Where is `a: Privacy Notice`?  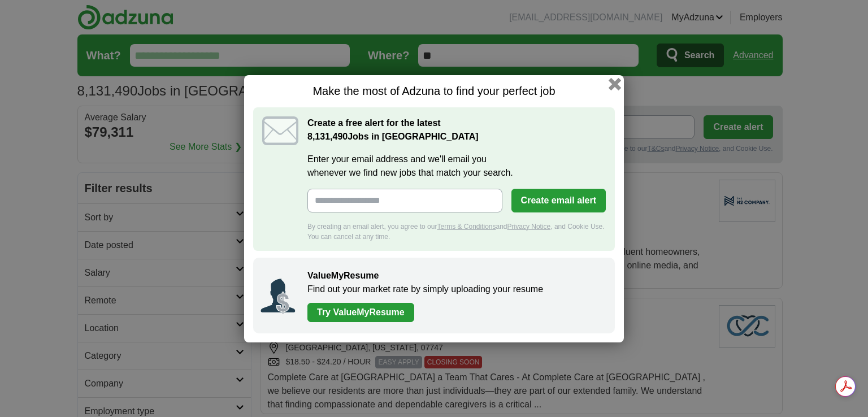
a: Privacy Notice is located at coordinates (529, 226).